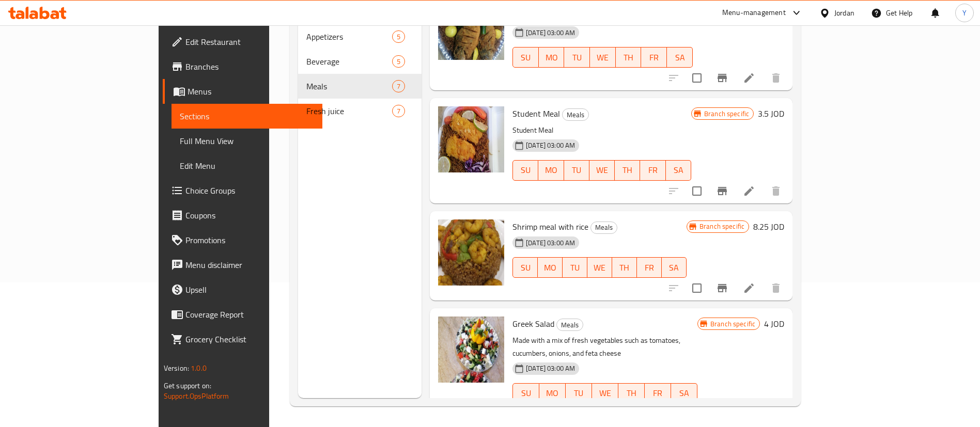 Image resolution: width=980 pixels, height=427 pixels. Describe the element at coordinates (250, 190) in the screenshot. I see `span: Choice Groups` at that location.